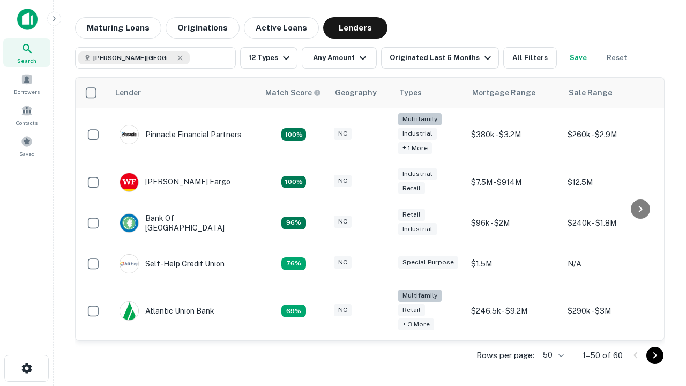 The width and height of the screenshot is (686, 386). What do you see at coordinates (128, 93) in the screenshot?
I see `div: Lender` at bounding box center [128, 93].